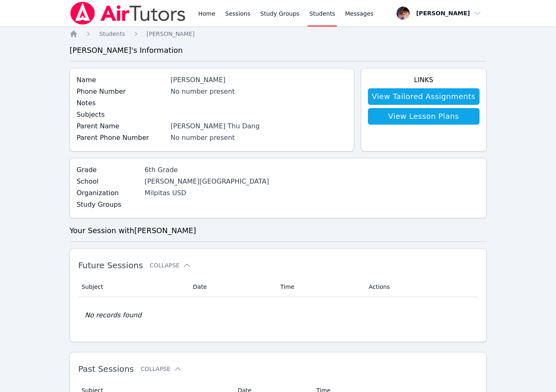 This screenshot has height=392, width=556. Describe the element at coordinates (133, 287) in the screenshot. I see `th: Subject` at that location.